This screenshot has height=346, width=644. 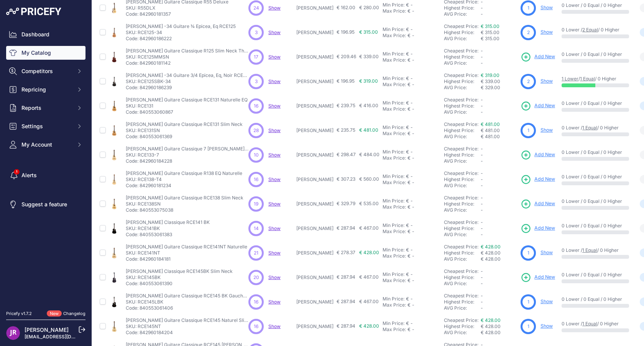 I want to click on div: Highest Price:, so click(x=462, y=57).